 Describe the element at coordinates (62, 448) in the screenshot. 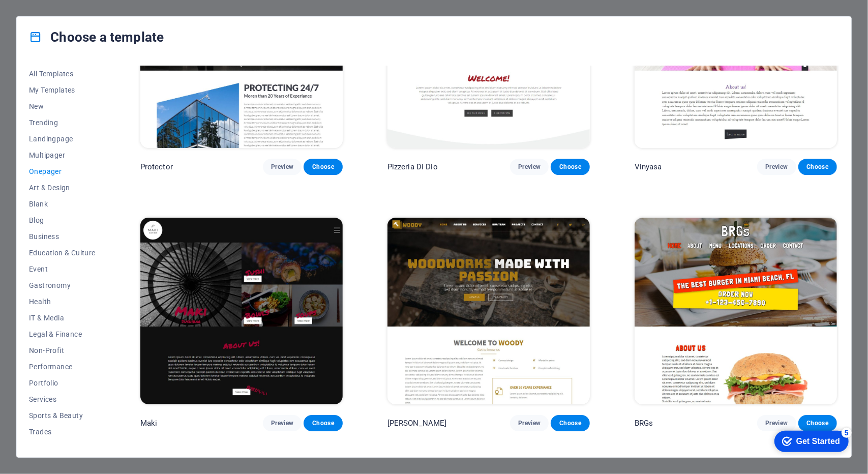

I see `span: Travel` at that location.